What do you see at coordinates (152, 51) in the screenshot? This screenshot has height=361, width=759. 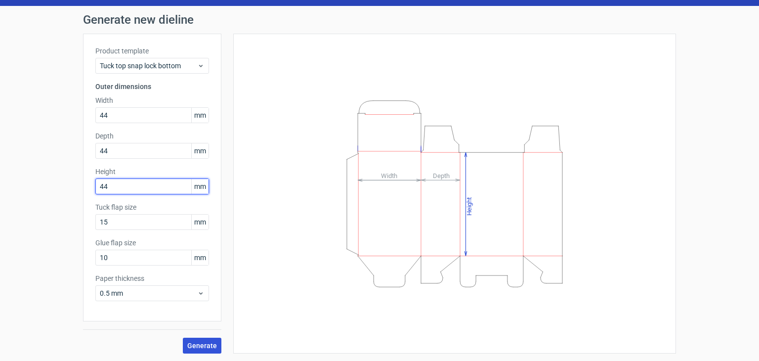 I see `label: Product template` at bounding box center [152, 51].